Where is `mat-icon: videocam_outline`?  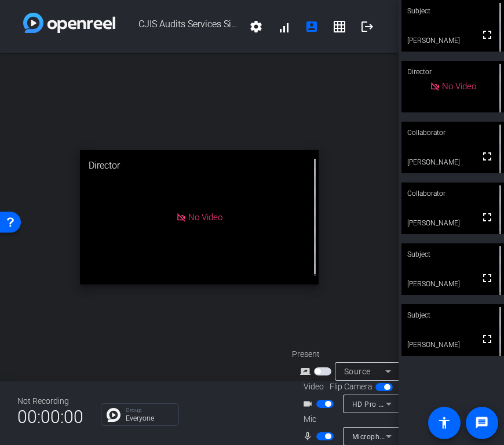 mat-icon: videocam_outline is located at coordinates (309, 404).